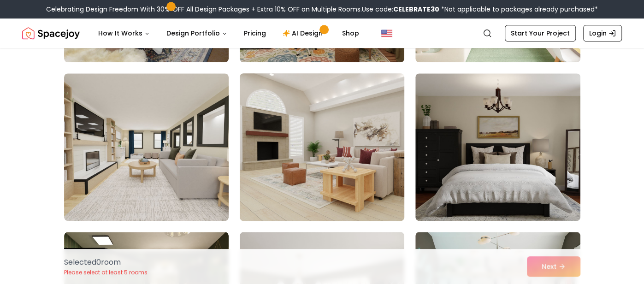 The image size is (644, 284). What do you see at coordinates (197, 33) in the screenshot?
I see `button: Design Portfolio` at bounding box center [197, 33].